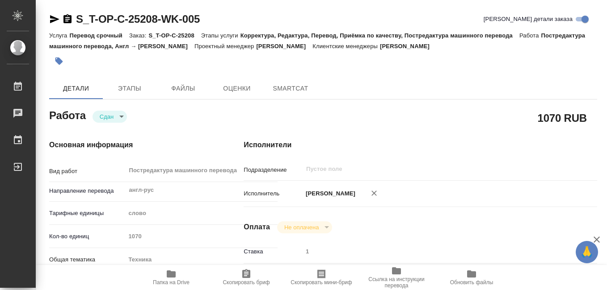 The image size is (607, 290). Describe the element at coordinates (225, 46) in the screenshot. I see `p: Проектный менеджер` at that location.